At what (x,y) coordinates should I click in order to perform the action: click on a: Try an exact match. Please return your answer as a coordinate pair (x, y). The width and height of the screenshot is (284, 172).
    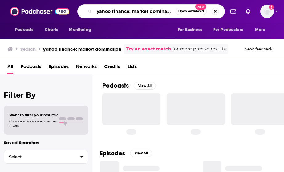
    Looking at the image, I should click on (149, 49).